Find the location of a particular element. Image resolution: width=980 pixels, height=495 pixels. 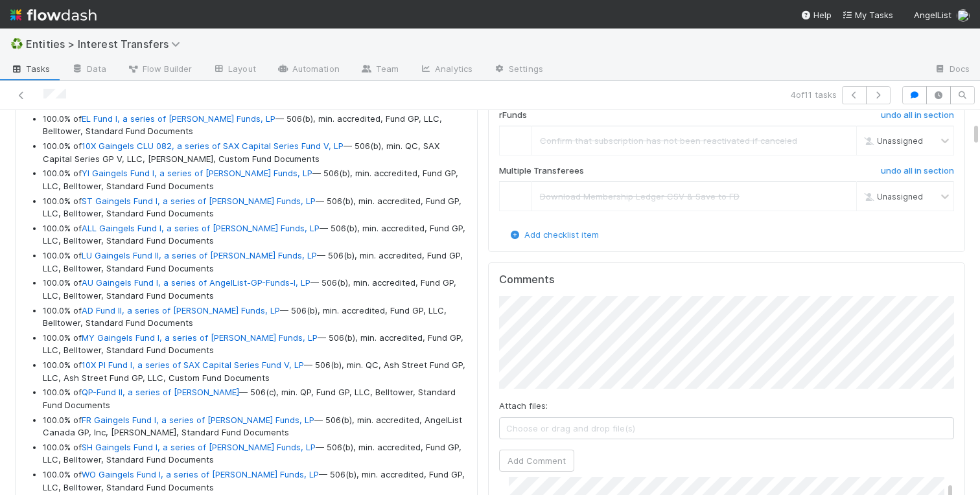

li: 100.0% of — 506(b), min. QC, Ash Street Fund GP, LLC, Ash Street Fund GP, LLC, Custom Fund Documents is located at coordinates (254, 371).